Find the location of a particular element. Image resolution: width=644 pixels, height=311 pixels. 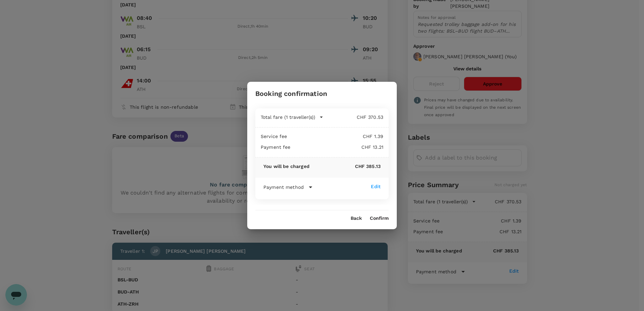

p: Payment method is located at coordinates (283, 187).